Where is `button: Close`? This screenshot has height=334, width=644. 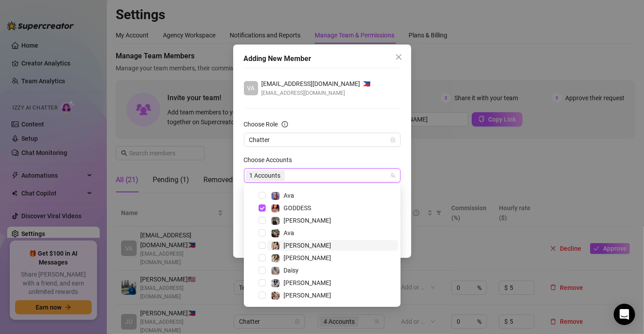
button: Close is located at coordinates (399, 57).